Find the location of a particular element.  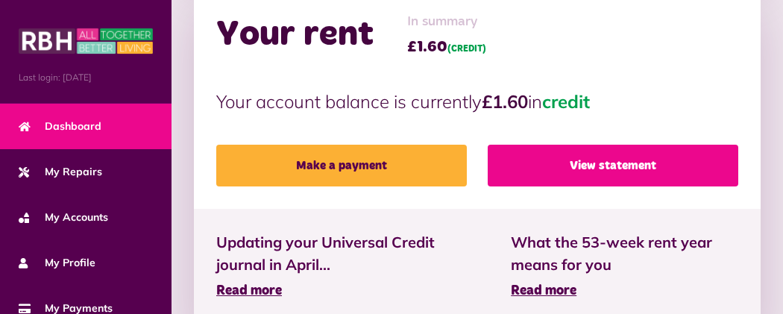

h2: Your rent is located at coordinates (294, 35).